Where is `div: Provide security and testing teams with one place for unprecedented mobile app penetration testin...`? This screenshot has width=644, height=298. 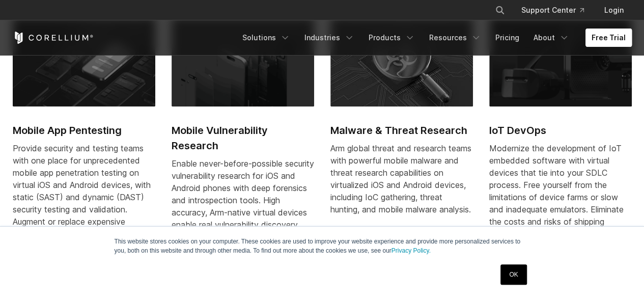 div: Provide security and testing teams with one place for unprecedented mobile app penetration testin... is located at coordinates (84, 191).